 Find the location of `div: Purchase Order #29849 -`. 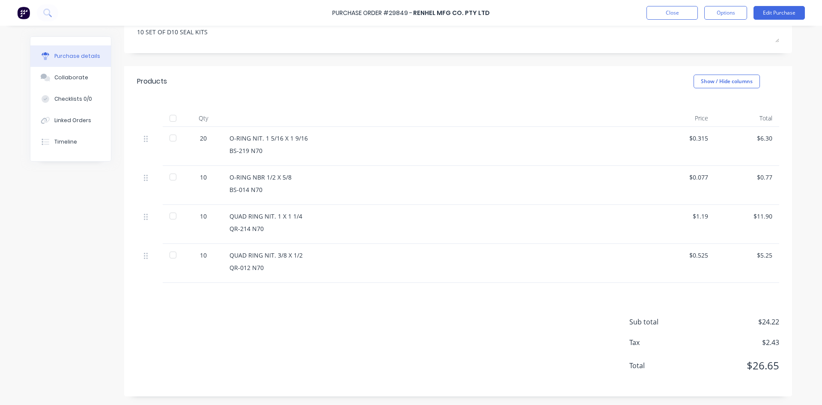

div: Purchase Order #29849 - is located at coordinates (372, 13).